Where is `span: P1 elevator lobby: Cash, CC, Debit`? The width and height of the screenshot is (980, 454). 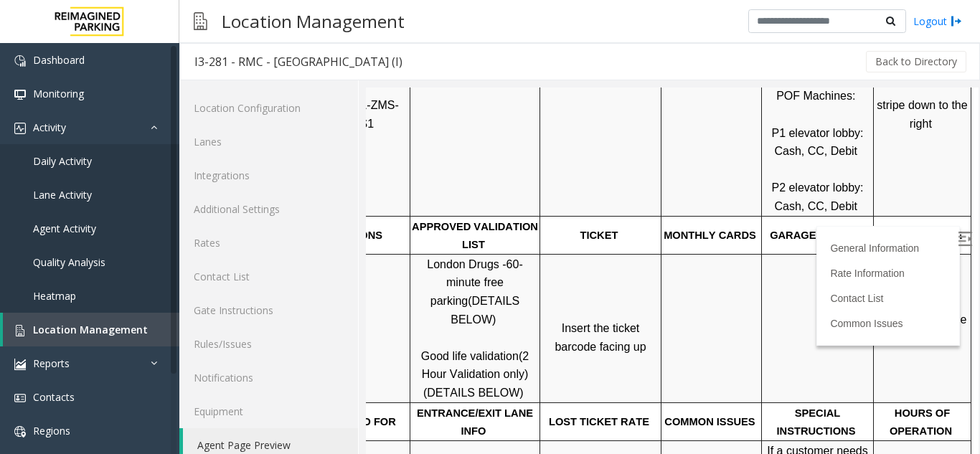 span: P1 elevator lobby: Cash, CC, Debit is located at coordinates (453, 54).